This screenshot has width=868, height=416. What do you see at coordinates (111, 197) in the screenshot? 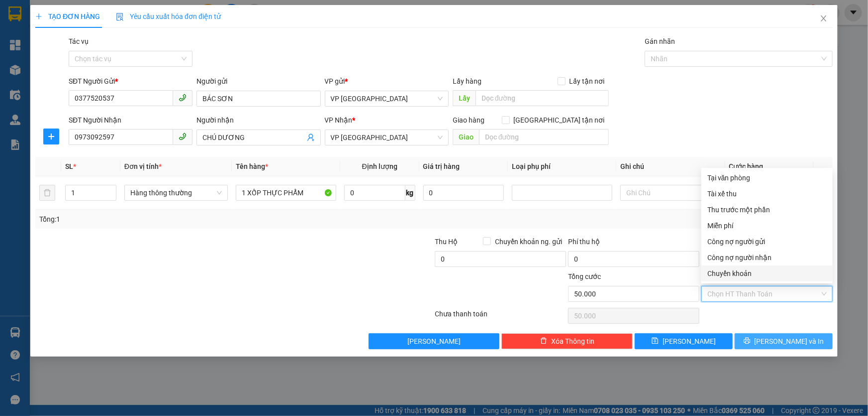
I see `span: down` at bounding box center [111, 197].